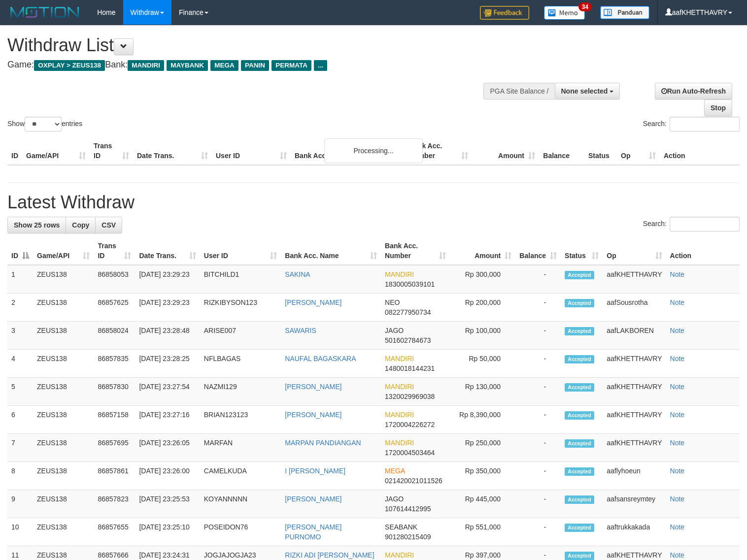  I want to click on th: Game/API: activate to sort column ascending, so click(63, 251).